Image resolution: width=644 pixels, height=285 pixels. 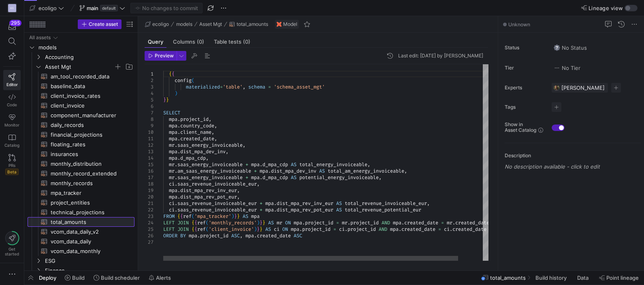 What do you see at coordinates (88, 241) in the screenshot?
I see `span: vcom_data_daily​​​​​​​​​​` at bounding box center [88, 241].